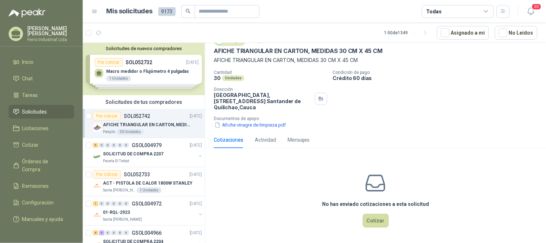  What do you see at coordinates (149, 190) in the screenshot?
I see `div: 1 Unidades` at bounding box center [149, 190].